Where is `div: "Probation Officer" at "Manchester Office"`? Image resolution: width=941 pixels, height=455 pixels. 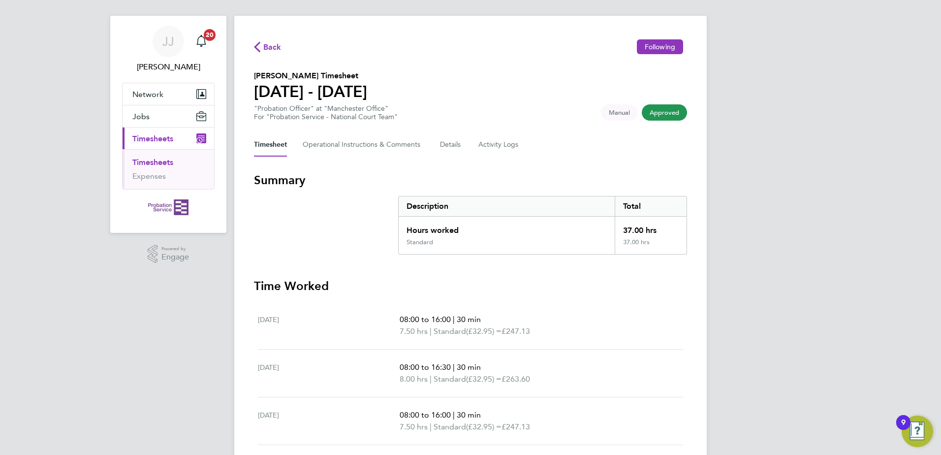 div: "Probation Officer" at "Manchester Office" is located at coordinates (326, 113).